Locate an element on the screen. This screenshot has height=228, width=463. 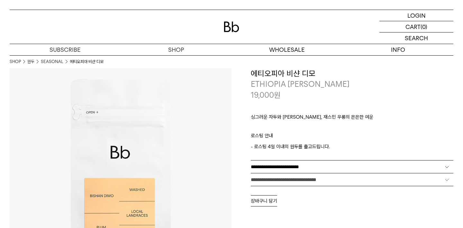
p: - 로스팅 4일 이내의 원두를 출고드립니다. is located at coordinates (352, 146).